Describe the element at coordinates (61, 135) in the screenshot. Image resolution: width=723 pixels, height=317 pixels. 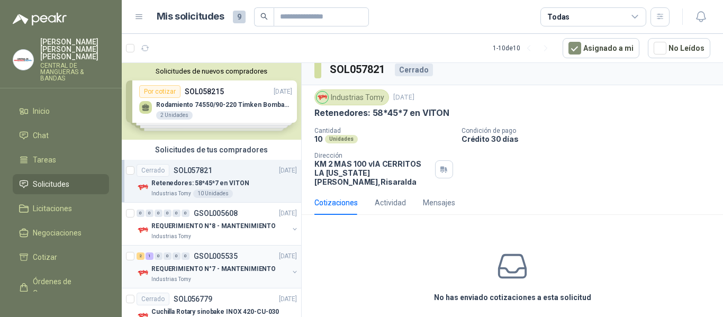
I see `a: Chat` at that location.